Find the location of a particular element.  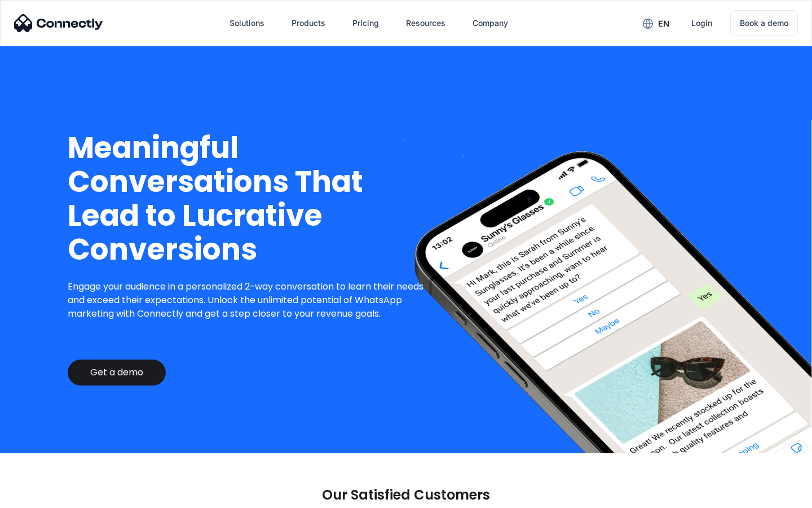

div: Get a demo is located at coordinates (116, 373).